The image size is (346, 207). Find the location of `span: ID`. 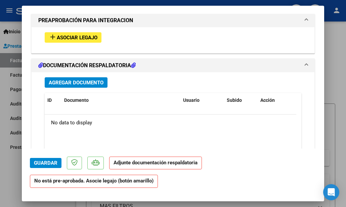

span: ID is located at coordinates (49, 100).